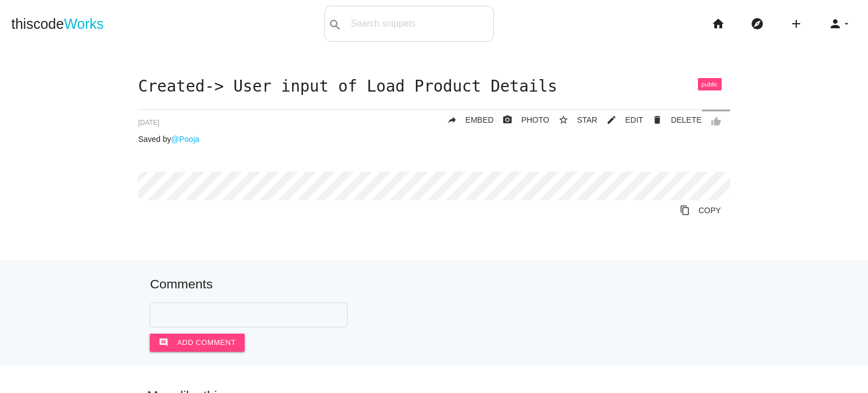  I want to click on input: Search snippets, so click(419, 24).